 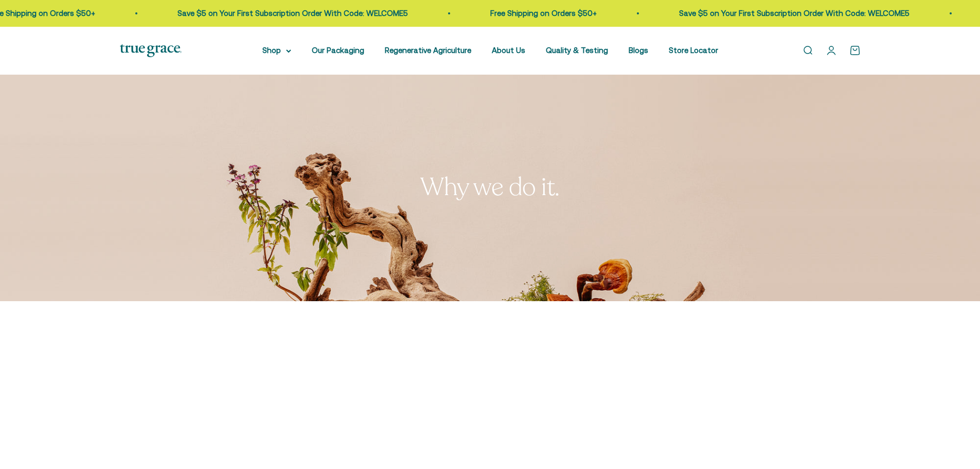 What do you see at coordinates (539, 13) in the screenshot?
I see `a: Free Shipping on Orders $50+` at bounding box center [539, 13].